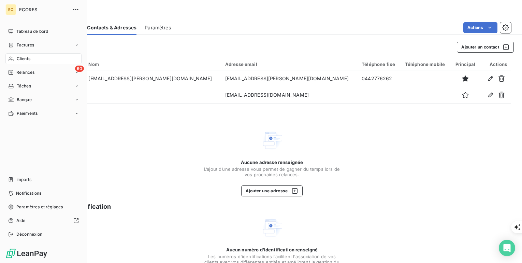 The height and width of the screenshot is (263, 522). I want to click on div: Principal, so click(465, 64).